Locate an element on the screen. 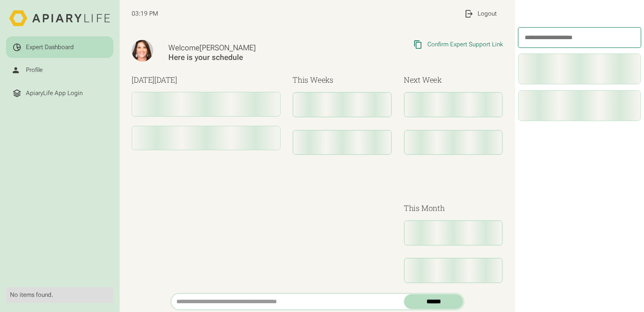 The width and height of the screenshot is (644, 312). div: Welcome is located at coordinates (251, 48).